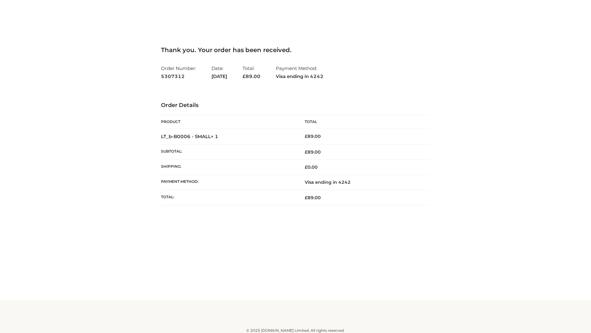 The height and width of the screenshot is (333, 591). What do you see at coordinates (219, 72) in the screenshot?
I see `li: Date:` at bounding box center [219, 72].